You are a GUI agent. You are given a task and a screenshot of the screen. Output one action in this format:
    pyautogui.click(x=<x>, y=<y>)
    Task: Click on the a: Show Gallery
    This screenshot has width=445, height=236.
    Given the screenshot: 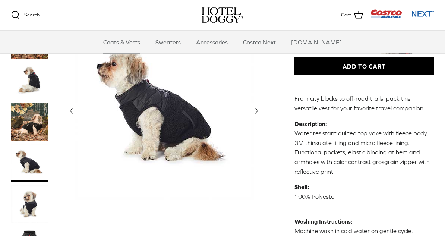 What is the action you would take?
    pyautogui.click(x=164, y=111)
    